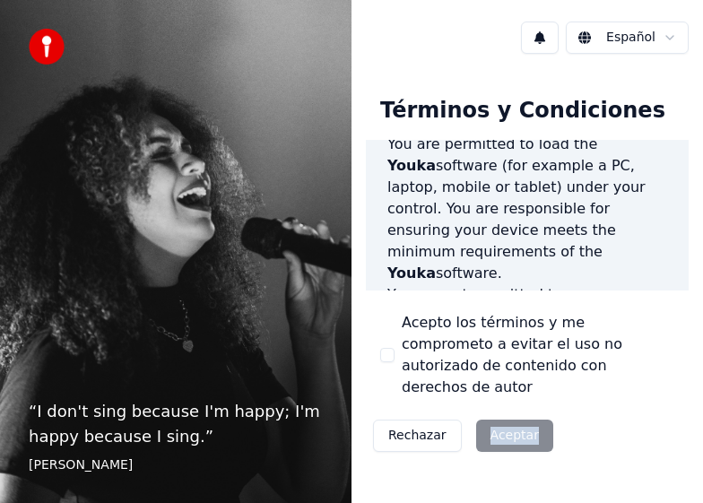 The image size is (703, 503). Describe the element at coordinates (527, 295) in the screenshot. I see `p: You are not permitted to:` at that location.